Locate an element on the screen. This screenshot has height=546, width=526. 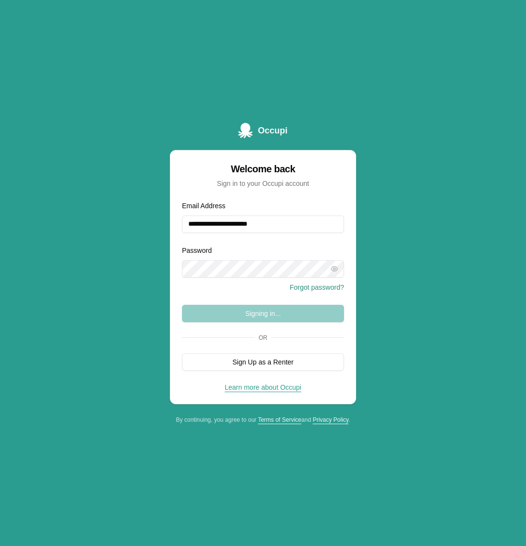
a: Terms of Service is located at coordinates (279, 420).